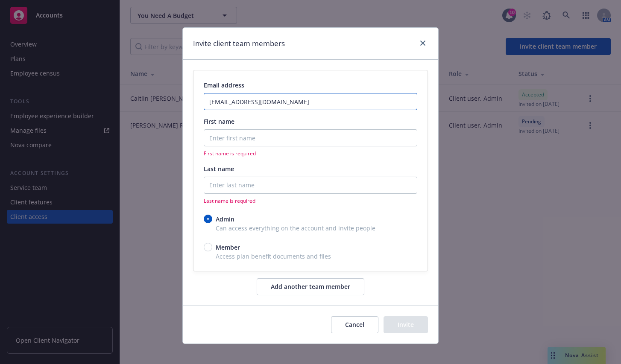 Image resolution: width=621 pixels, height=364 pixels. What do you see at coordinates (355, 325) in the screenshot?
I see `button: Cancel` at bounding box center [355, 325].